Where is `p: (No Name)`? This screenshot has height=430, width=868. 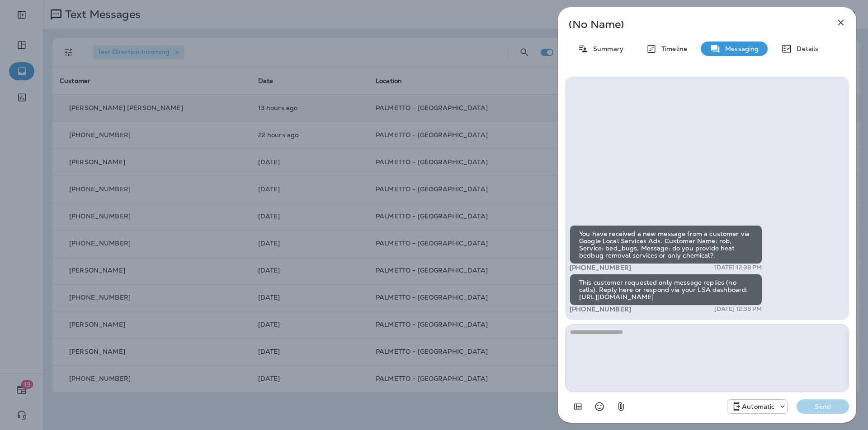
p: (No Name) is located at coordinates (692, 24).